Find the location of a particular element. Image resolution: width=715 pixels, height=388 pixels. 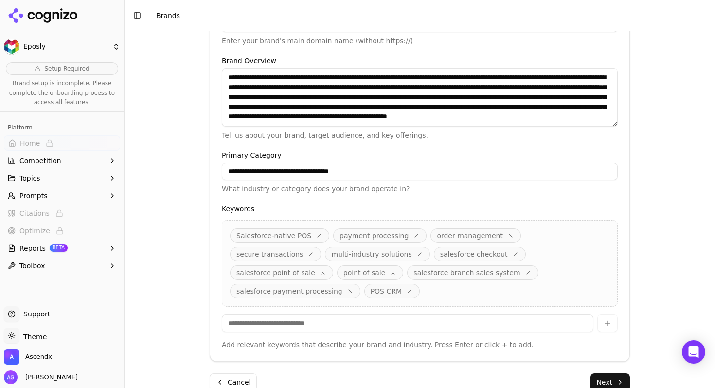

p: What industry or category does your brand operate in? is located at coordinates (420, 189).